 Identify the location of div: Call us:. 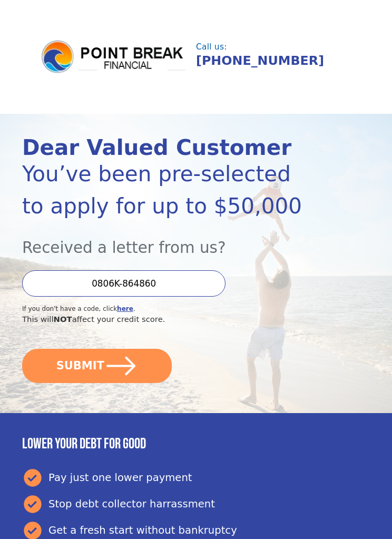
(278, 47).